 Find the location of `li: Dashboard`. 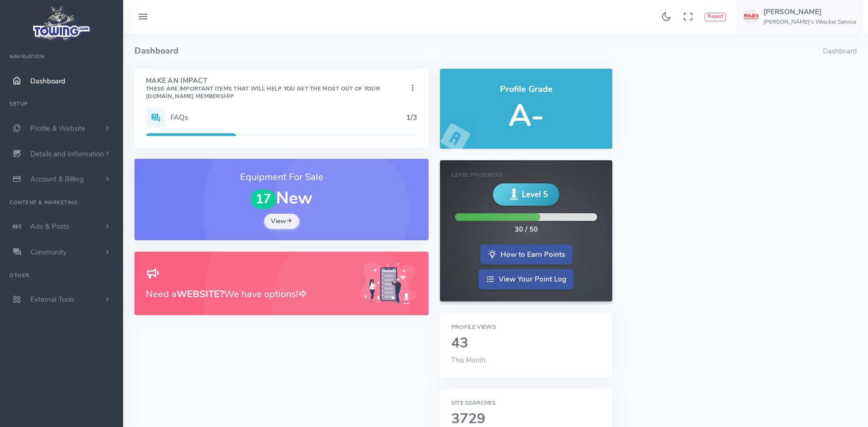

li: Dashboard is located at coordinates (839, 52).